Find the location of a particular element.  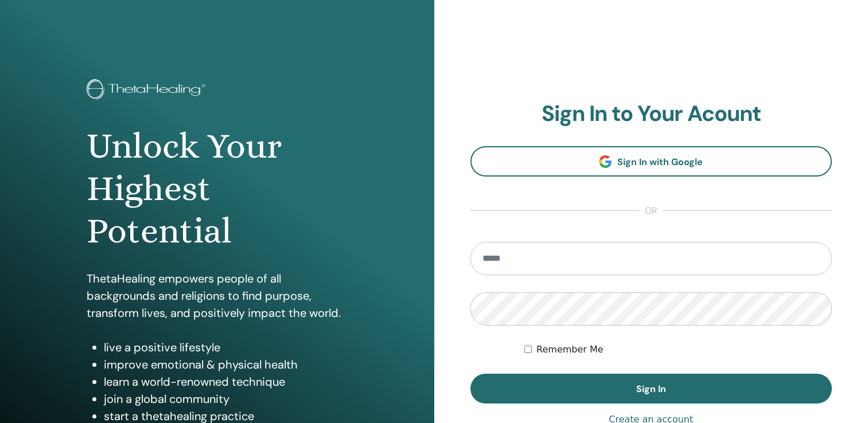

span: or is located at coordinates (651, 211).